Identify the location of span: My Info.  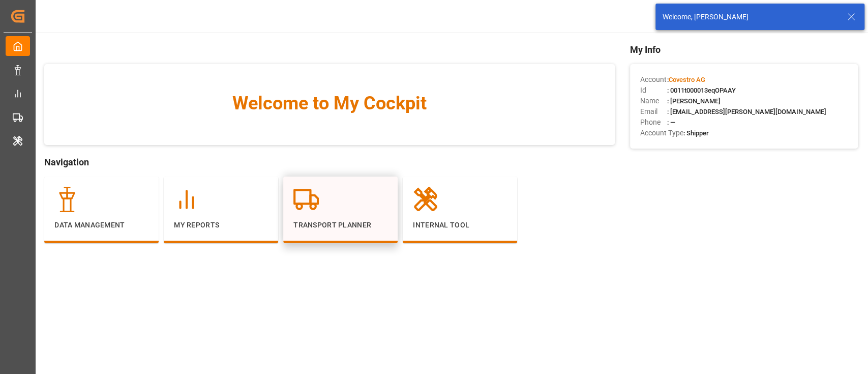
(744, 49).